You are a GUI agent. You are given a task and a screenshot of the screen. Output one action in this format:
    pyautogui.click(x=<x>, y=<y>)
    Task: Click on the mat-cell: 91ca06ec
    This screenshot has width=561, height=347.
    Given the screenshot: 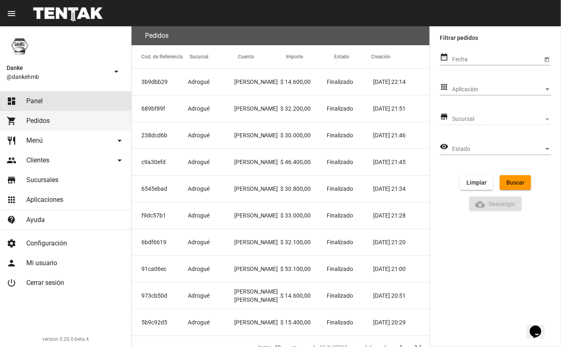 What is the action you would take?
    pyautogui.click(x=160, y=269)
    